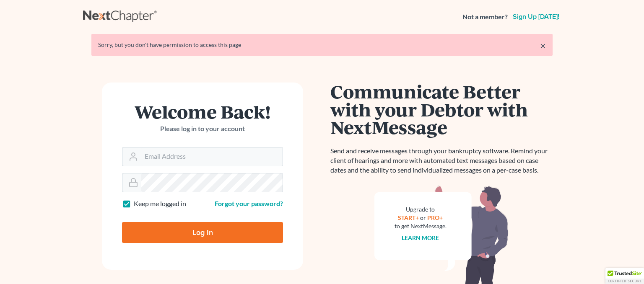 This screenshot has height=284, width=644. What do you see at coordinates (435, 217) in the screenshot?
I see `a: PRO+` at bounding box center [435, 217].